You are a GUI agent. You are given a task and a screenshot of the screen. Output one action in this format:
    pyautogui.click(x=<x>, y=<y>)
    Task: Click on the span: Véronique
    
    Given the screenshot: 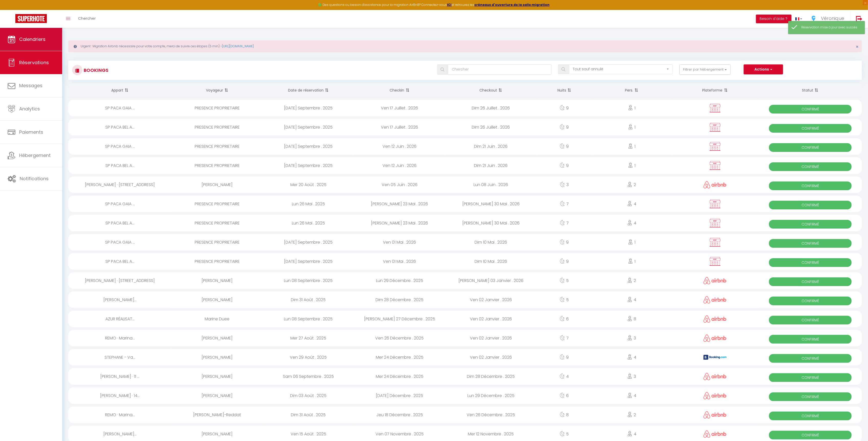 What is the action you would take?
    pyautogui.click(x=832, y=19)
    